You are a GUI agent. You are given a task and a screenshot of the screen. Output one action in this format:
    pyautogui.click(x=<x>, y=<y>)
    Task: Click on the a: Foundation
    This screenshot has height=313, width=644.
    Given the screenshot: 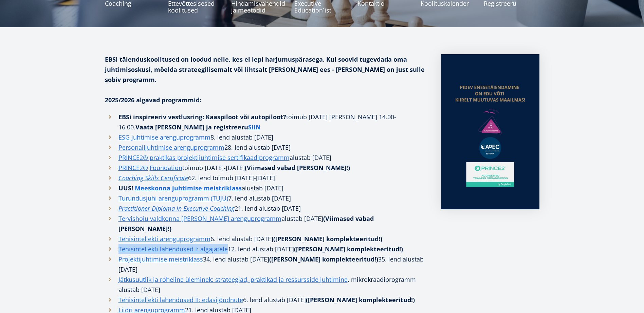 What is the action you would take?
    pyautogui.click(x=166, y=168)
    